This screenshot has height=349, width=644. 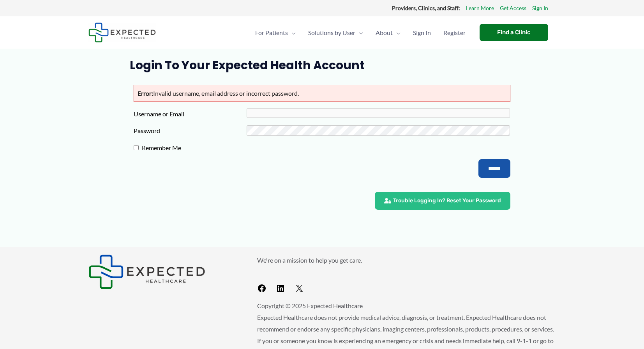 I want to click on strong: Providers, Clinics, and Staff:, so click(x=426, y=8).